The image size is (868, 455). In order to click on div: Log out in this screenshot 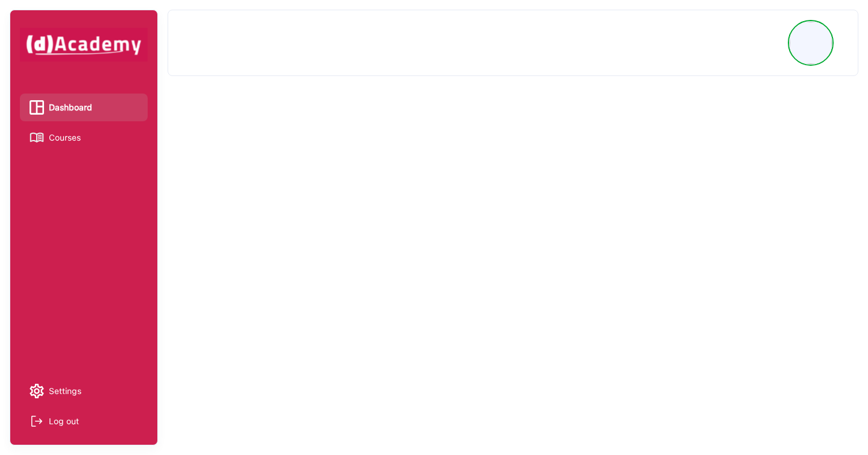, I will do `click(64, 421)`.